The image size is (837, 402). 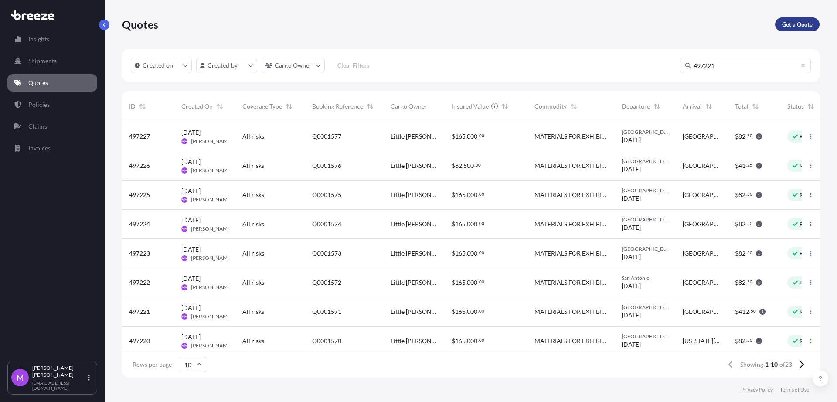 What do you see at coordinates (197, 106) in the screenshot?
I see `span: Created On` at bounding box center [197, 106].